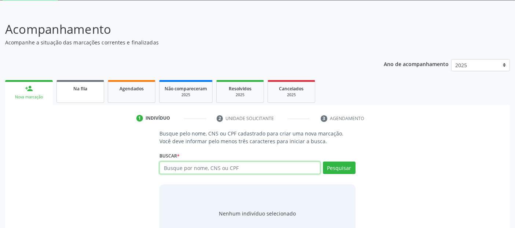  I want to click on span: Cancelados, so click(291, 88).